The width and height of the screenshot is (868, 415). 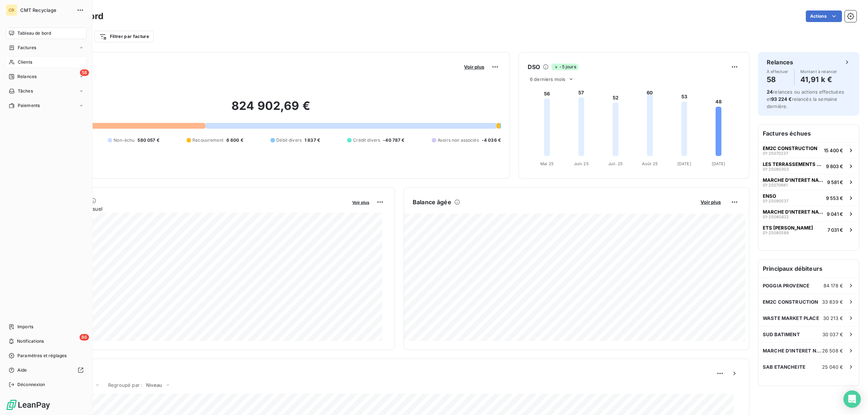 I want to click on span: Recouvrement, so click(x=208, y=141).